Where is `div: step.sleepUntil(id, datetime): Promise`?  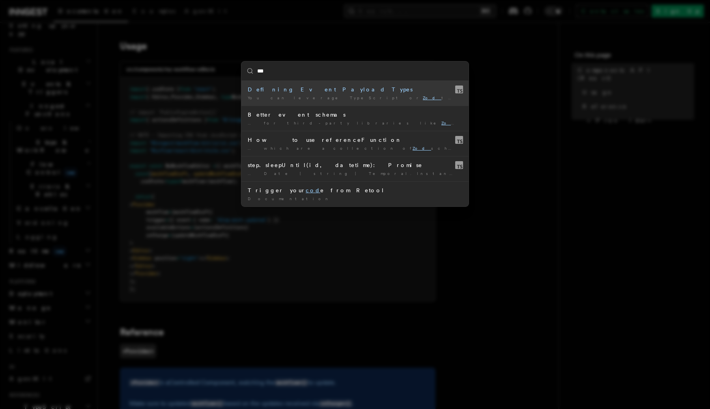 div: step.sleepUntil(id, datetime): Promise is located at coordinates (355, 165).